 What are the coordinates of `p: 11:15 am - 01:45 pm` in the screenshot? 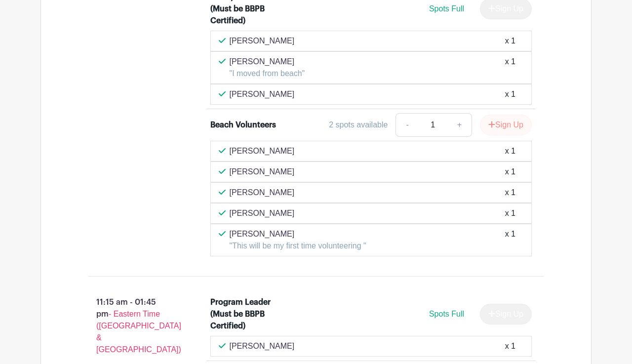 It's located at (133, 326).